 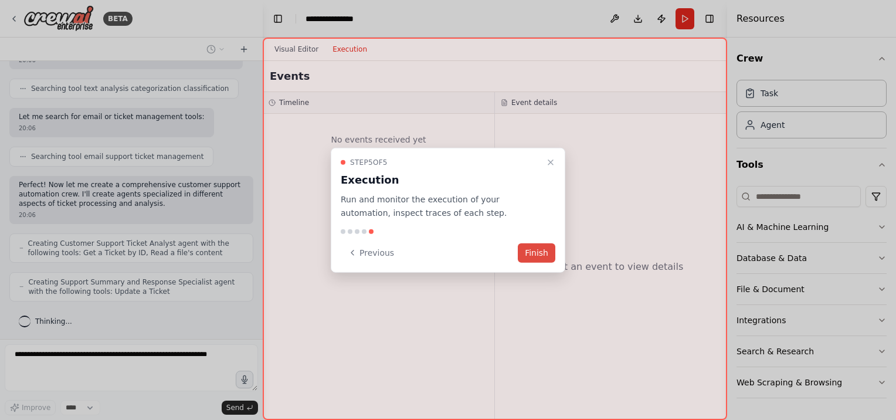 What do you see at coordinates (369, 162) in the screenshot?
I see `span: Step 5 of 5` at bounding box center [369, 162].